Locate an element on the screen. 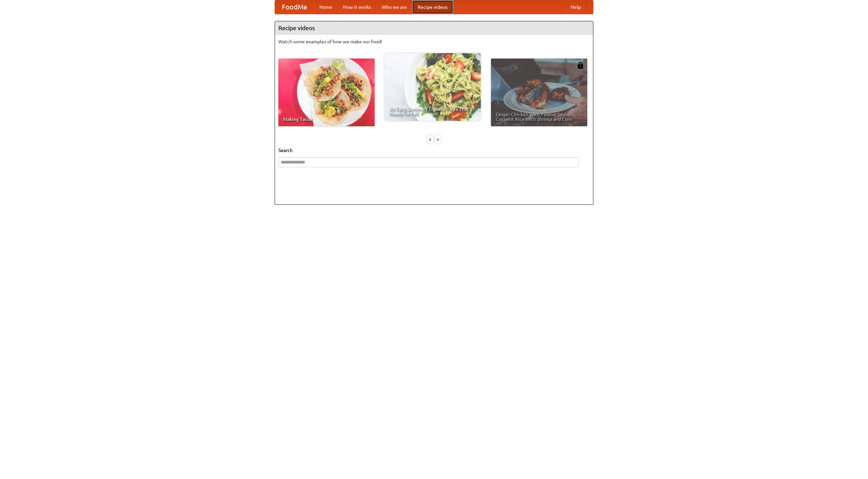 The width and height of the screenshot is (868, 479). a: Recipe videos is located at coordinates (433, 7).